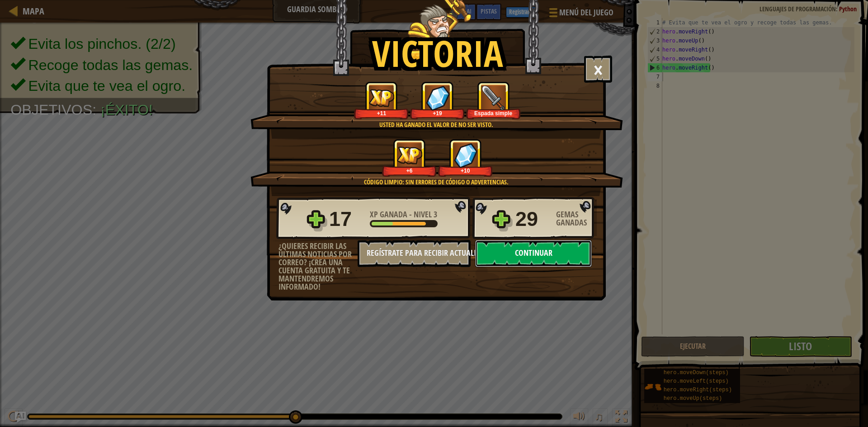 The width and height of the screenshot is (868, 427). I want to click on div: Código limpio: sin errores de código o advertencias., so click(436, 182).